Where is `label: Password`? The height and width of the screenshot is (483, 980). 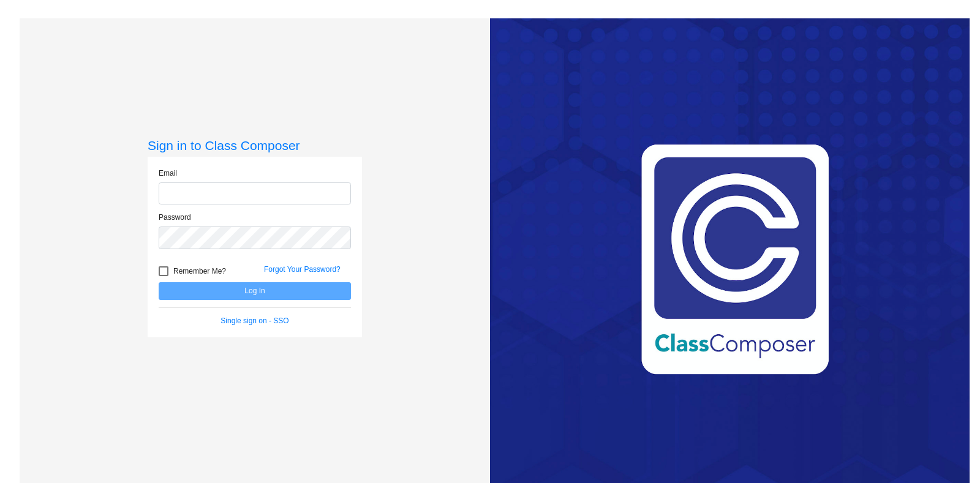
label: Password is located at coordinates (175, 218).